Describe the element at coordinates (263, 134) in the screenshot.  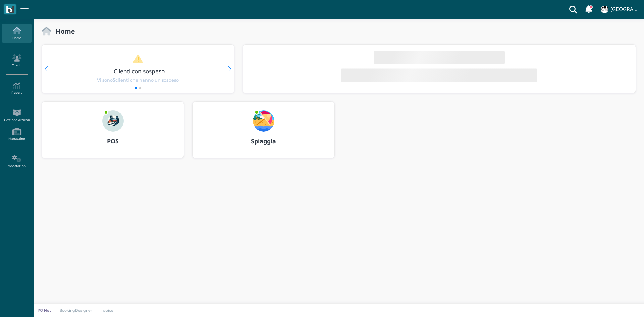
I see `a: ... Spiaggia` at that location.